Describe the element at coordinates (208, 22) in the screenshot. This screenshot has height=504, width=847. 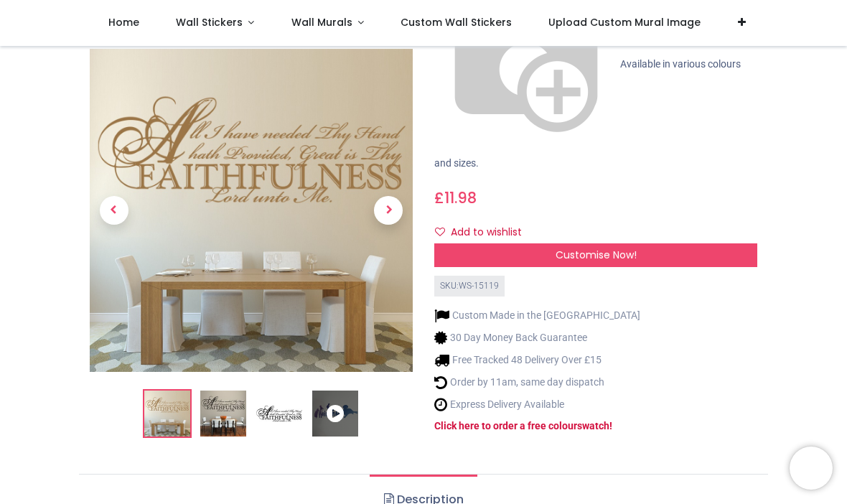
I see `span: Wall Stickers` at that location.